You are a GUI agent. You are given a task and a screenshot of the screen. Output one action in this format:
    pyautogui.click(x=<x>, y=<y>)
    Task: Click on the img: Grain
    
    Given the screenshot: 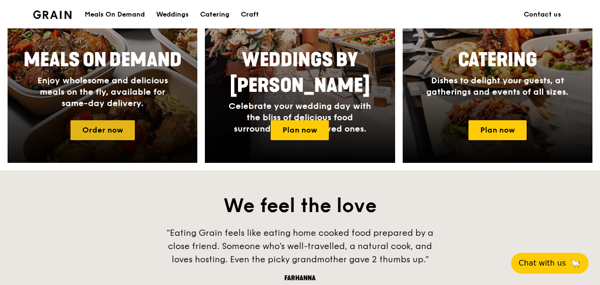 What is the action you would take?
    pyautogui.click(x=52, y=15)
    